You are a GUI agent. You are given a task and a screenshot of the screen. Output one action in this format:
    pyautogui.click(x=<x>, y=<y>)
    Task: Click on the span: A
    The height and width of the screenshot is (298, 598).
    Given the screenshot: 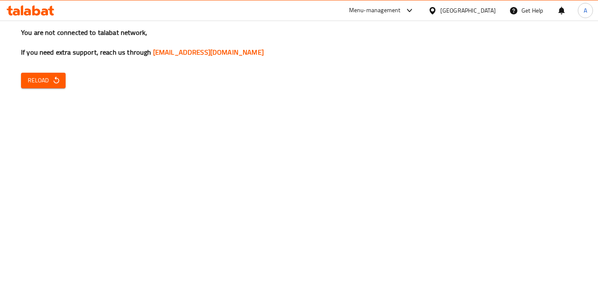 What is the action you would take?
    pyautogui.click(x=586, y=11)
    